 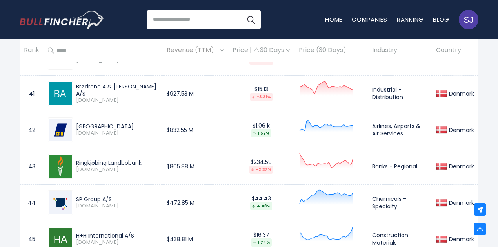 I want to click on a: Companies, so click(x=369, y=19).